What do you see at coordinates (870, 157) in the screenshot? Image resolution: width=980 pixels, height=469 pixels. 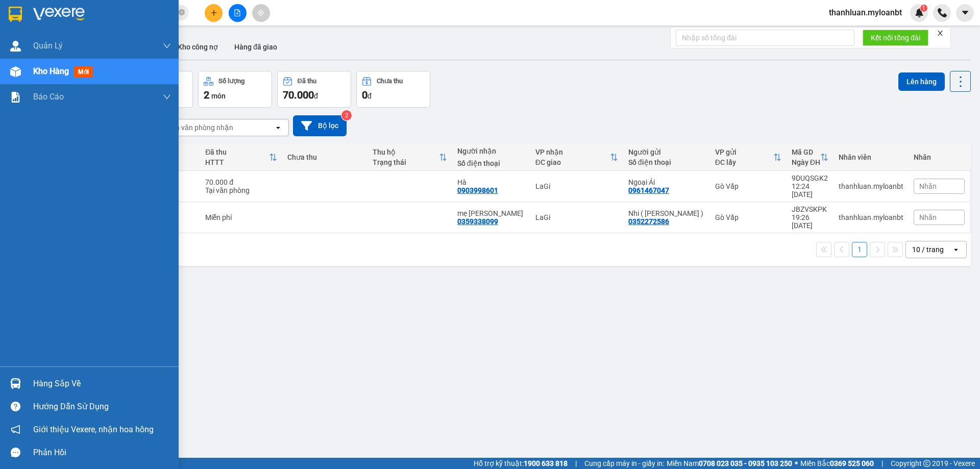 I see `div: Nhân viên` at bounding box center [870, 157].